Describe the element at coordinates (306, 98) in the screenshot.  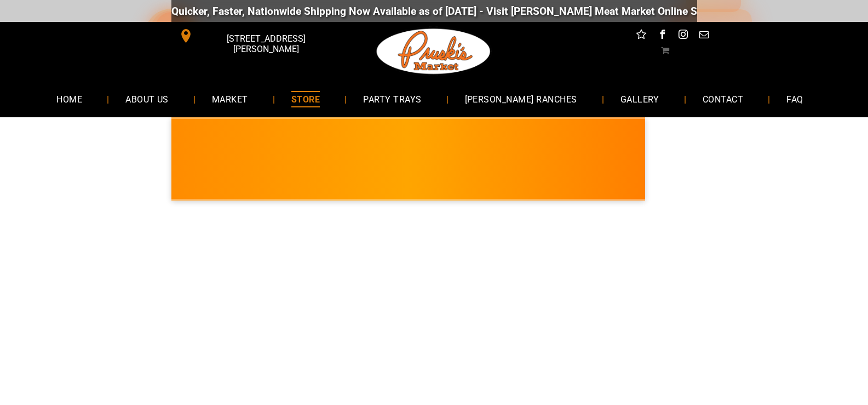
I see `a: STORE` at that location.